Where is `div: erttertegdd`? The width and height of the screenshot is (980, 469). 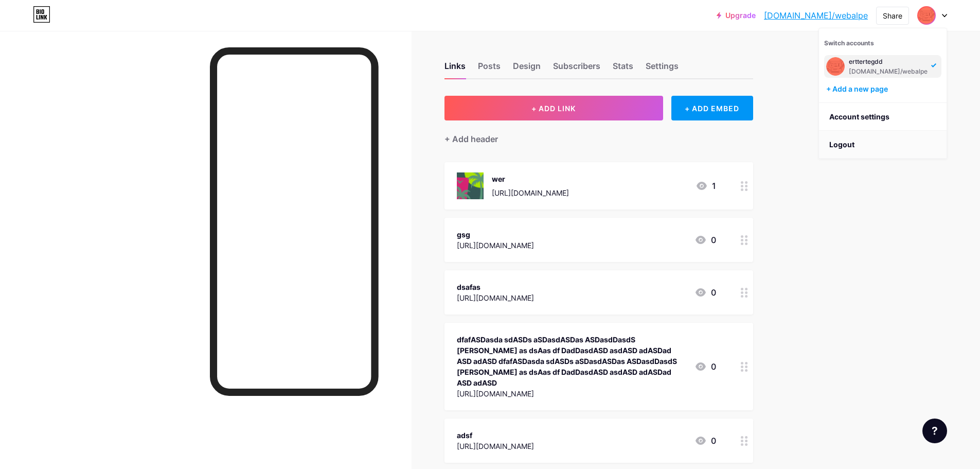
div: erttertegdd is located at coordinates (888, 62).